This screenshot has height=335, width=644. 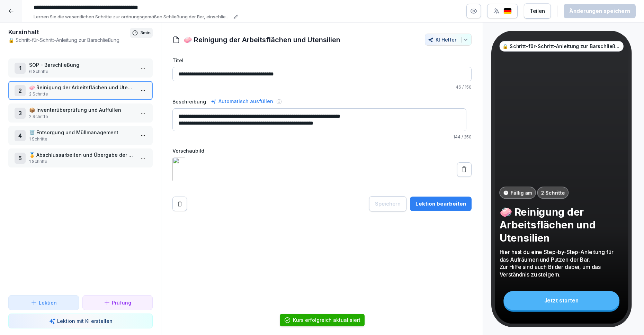 What do you see at coordinates (243, 102) in the screenshot?
I see `div: Automatisch ausfüllen` at bounding box center [243, 102].